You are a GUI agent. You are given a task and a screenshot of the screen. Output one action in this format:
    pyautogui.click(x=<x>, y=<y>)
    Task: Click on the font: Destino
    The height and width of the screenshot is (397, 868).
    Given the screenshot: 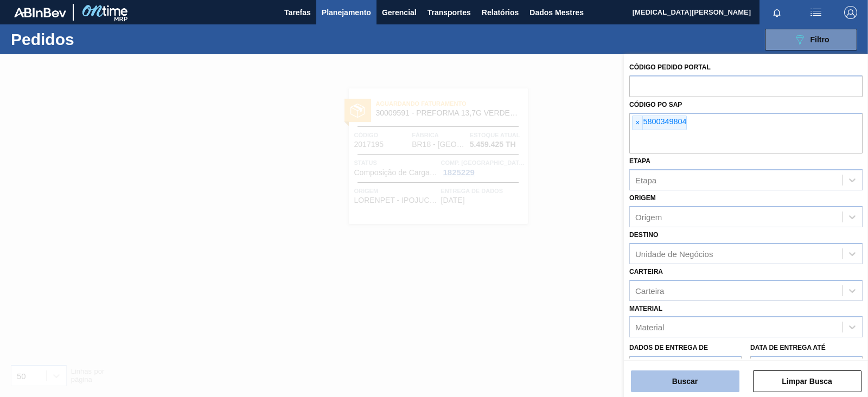 What is the action you would take?
    pyautogui.click(x=643, y=235)
    